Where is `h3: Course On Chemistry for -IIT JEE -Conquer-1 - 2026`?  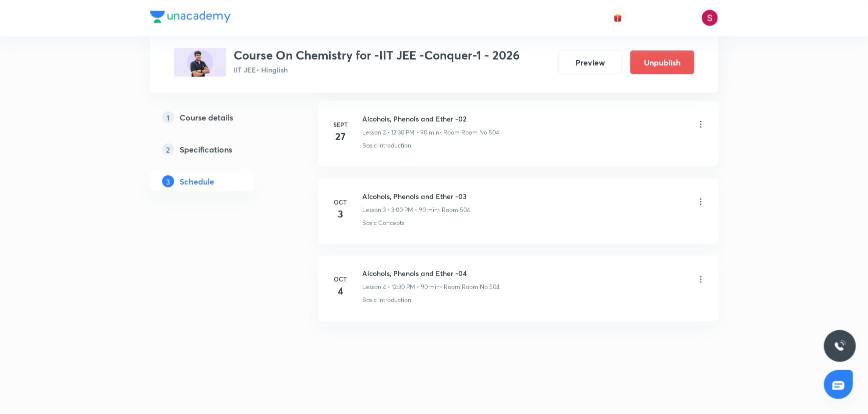
h3: Course On Chemistry for -IIT JEE -Conquer-1 - 2026 is located at coordinates (377, 55).